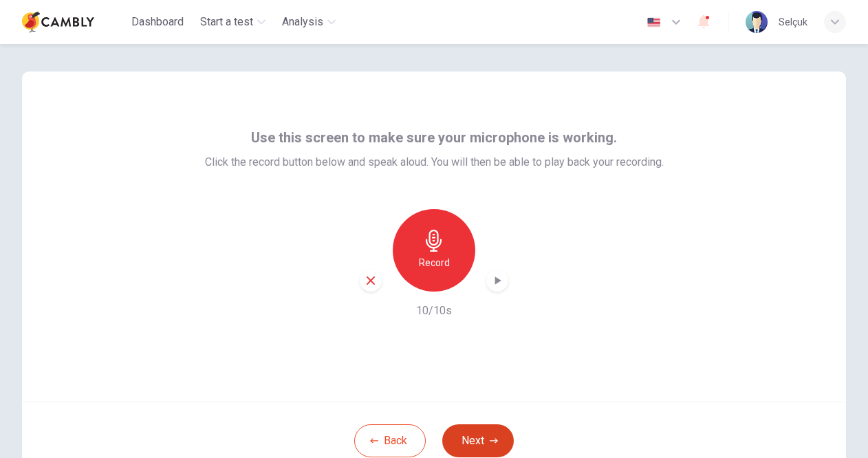  Describe the element at coordinates (434, 250) in the screenshot. I see `button: Record` at that location.